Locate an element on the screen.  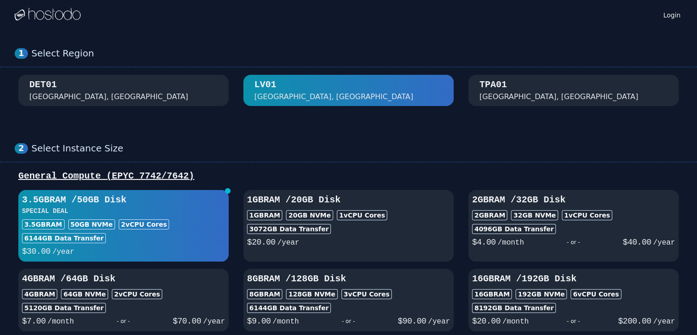
div: 8192 GB Data Transfer is located at coordinates (514, 308).